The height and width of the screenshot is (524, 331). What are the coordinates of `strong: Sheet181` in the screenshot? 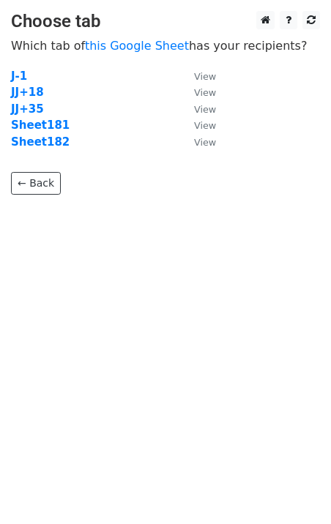 It's located at (40, 125).